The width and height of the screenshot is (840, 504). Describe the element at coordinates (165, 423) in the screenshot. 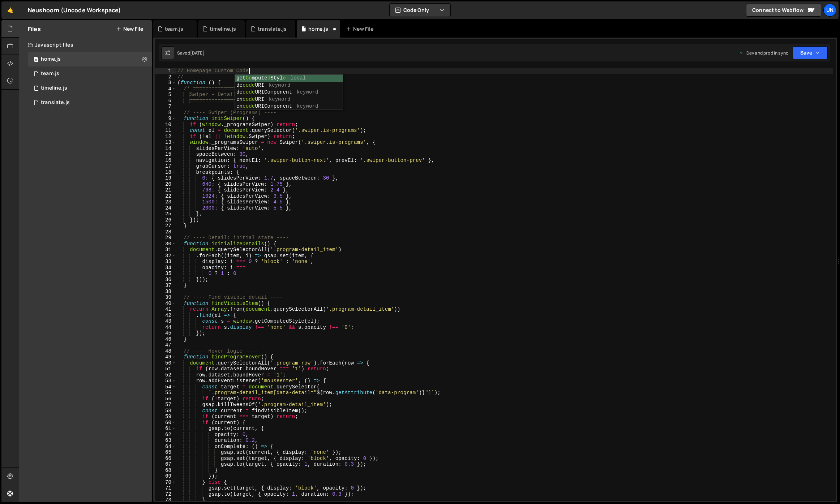

I see `div: 60` at that location.